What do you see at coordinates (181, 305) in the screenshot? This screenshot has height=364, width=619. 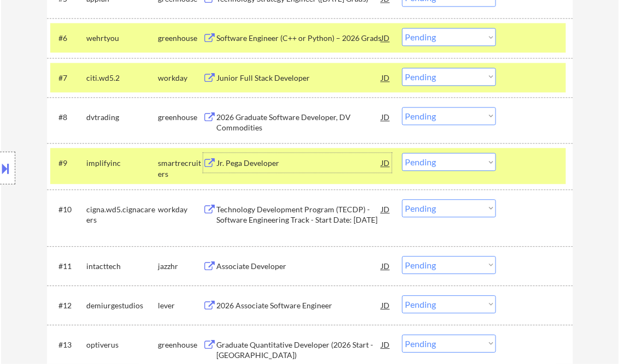 I see `div: lever` at bounding box center [181, 305].